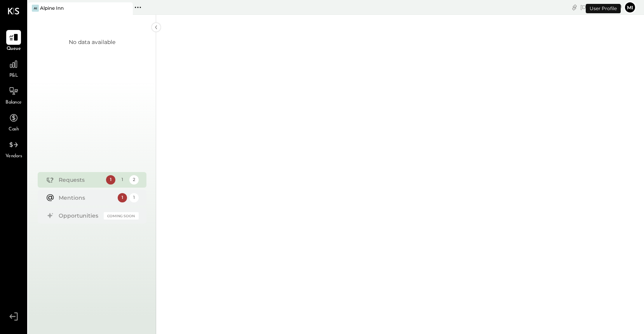  What do you see at coordinates (14, 156) in the screenshot?
I see `span: Vendors` at bounding box center [14, 156].